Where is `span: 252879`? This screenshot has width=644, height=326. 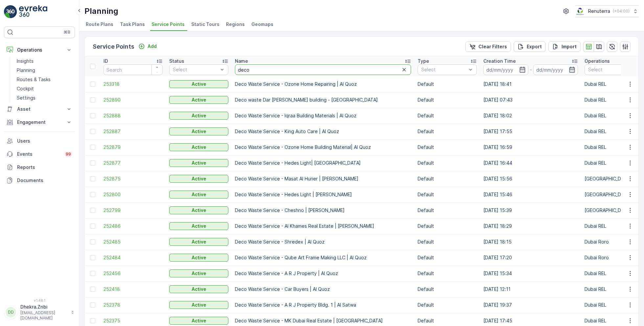 span: 252879 is located at coordinates (133, 147).